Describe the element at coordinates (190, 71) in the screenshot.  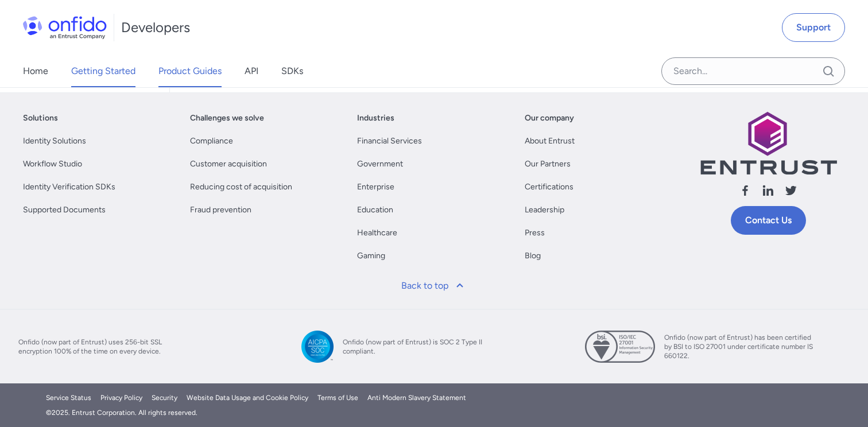
I see `a: Product Guides` at that location.